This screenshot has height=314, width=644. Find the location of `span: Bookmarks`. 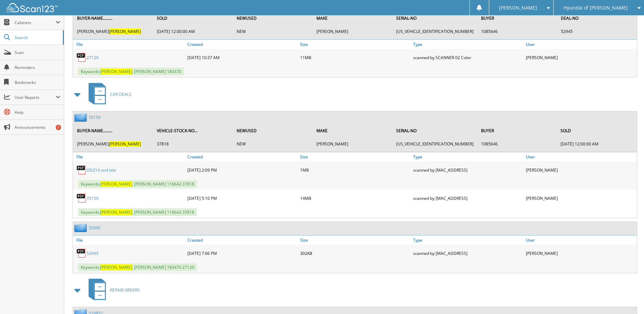

span: Bookmarks is located at coordinates (37, 82).